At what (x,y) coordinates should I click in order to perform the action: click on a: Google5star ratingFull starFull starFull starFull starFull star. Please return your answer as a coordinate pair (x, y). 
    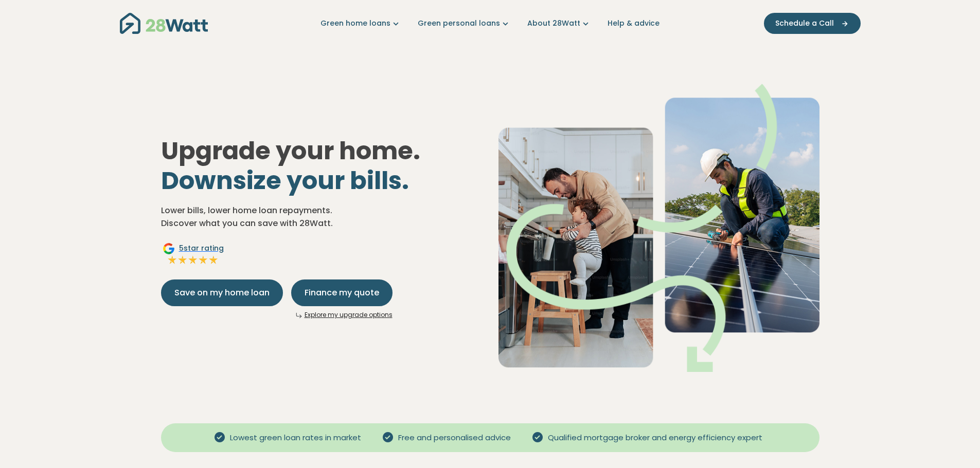
    Looking at the image, I should click on (193, 255).